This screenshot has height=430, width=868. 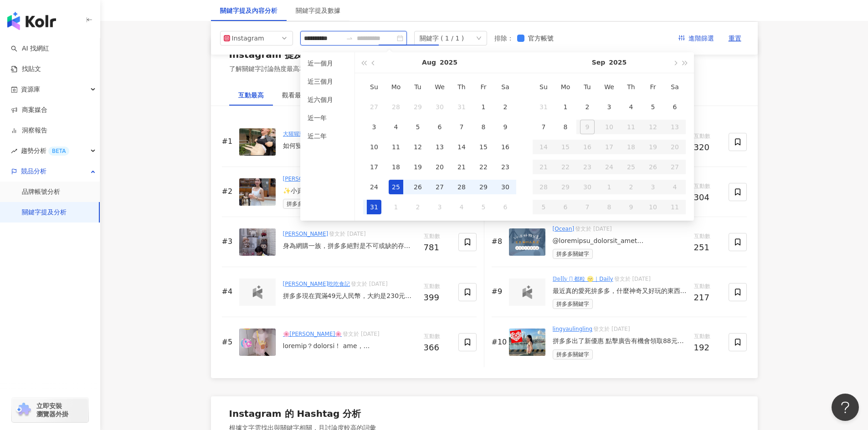 I want to click on div: 251, so click(x=708, y=248).